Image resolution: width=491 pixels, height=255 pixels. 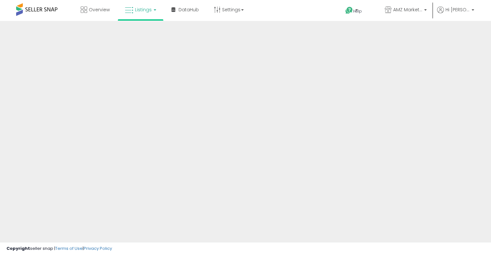 I want to click on span: DataHub, so click(x=189, y=10).